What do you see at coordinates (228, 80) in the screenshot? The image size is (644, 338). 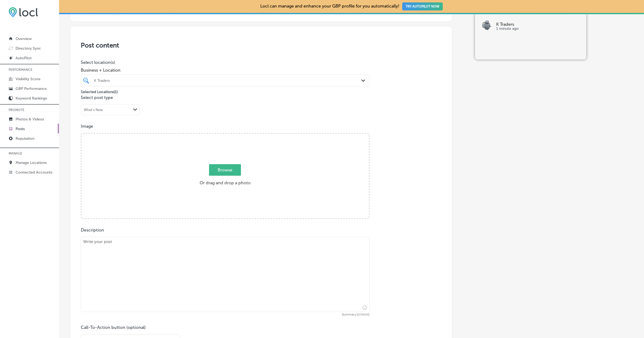 I see `div: K Traders` at bounding box center [228, 80].